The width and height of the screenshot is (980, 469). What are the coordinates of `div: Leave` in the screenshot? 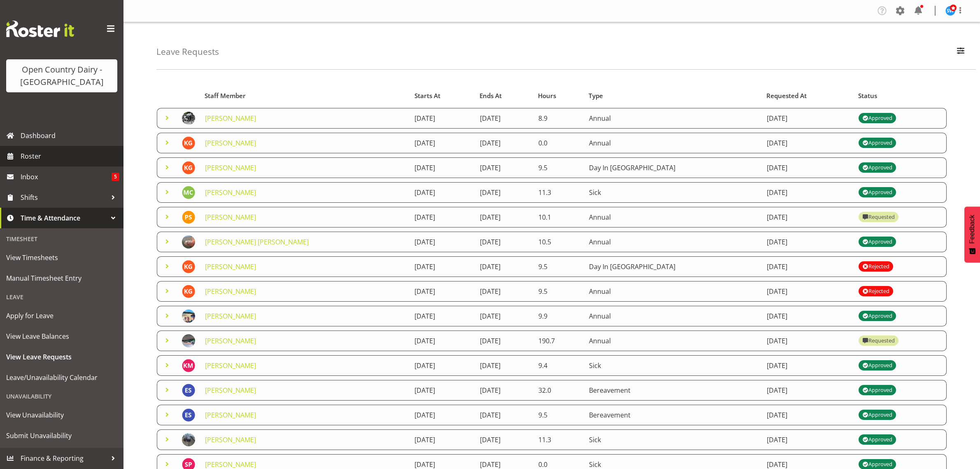 It's located at (62, 296).